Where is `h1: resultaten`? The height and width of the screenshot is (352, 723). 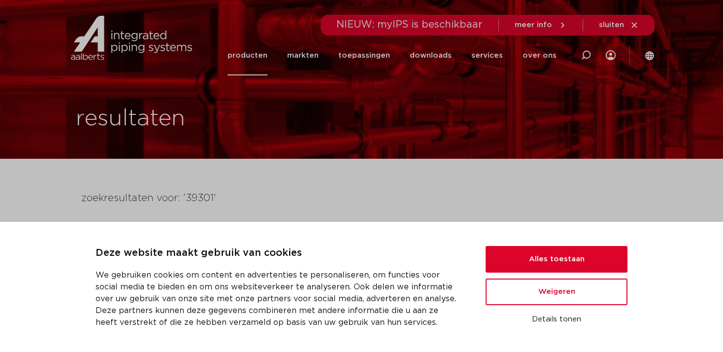
h1: resultaten is located at coordinates (131, 119).